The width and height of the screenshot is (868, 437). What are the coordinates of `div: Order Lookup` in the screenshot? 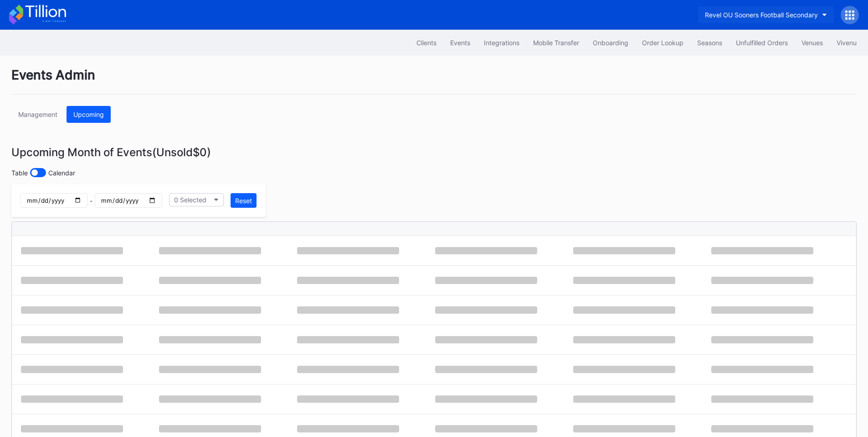 It's located at (663, 43).